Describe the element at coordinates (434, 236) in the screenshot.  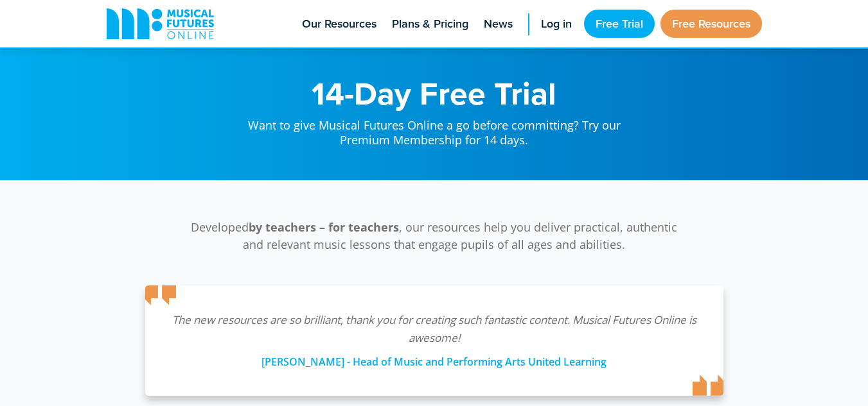
I see `p: Developed , our resources help you deliver practical, authentic and relevant music lessons that e...` at that location.